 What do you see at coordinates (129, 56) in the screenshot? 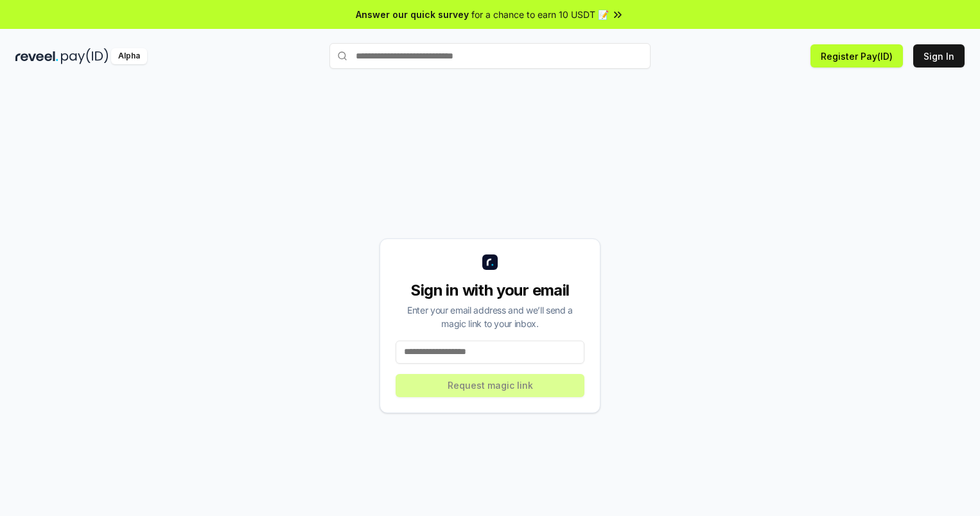
I see `div: Alpha` at bounding box center [129, 56].